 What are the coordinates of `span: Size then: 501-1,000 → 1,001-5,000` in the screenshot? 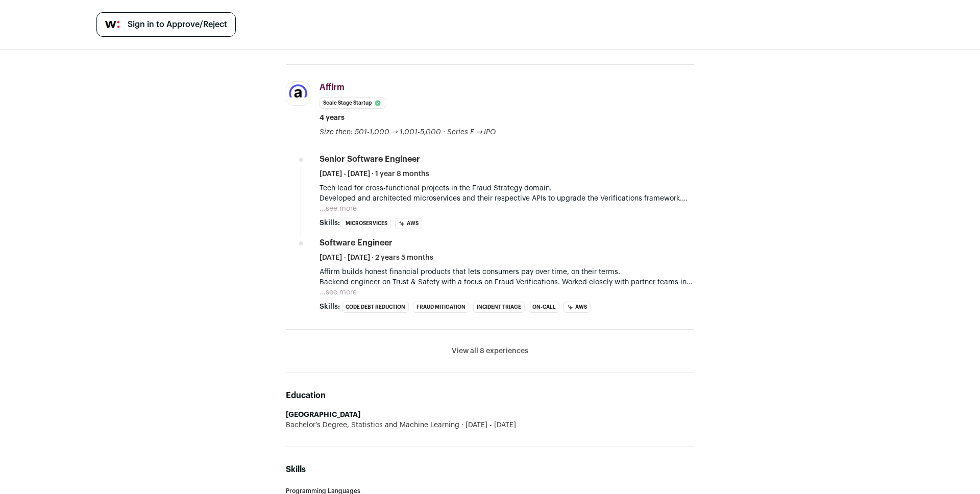 It's located at (380, 132).